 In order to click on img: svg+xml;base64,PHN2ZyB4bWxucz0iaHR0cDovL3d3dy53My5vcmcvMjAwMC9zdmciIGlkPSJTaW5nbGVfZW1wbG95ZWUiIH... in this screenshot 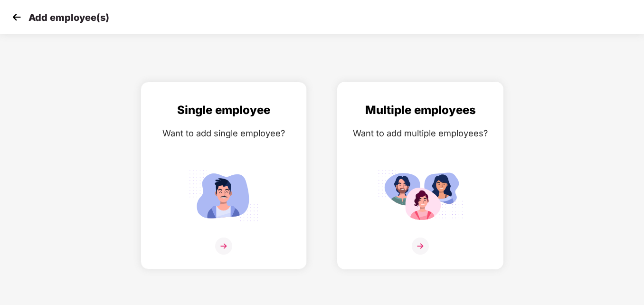, I will do `click(224, 195)`.